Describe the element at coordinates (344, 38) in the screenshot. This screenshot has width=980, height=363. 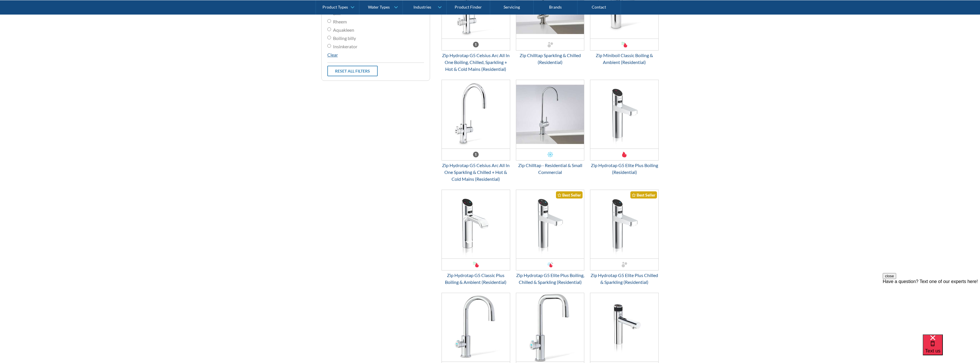
I see `span: Boiling billy` at that location.